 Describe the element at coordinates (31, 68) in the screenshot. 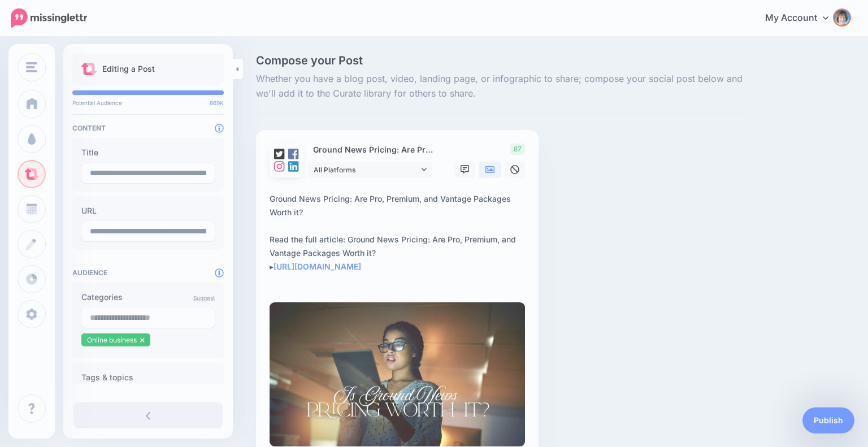

I see `img: menu.png` at that location.